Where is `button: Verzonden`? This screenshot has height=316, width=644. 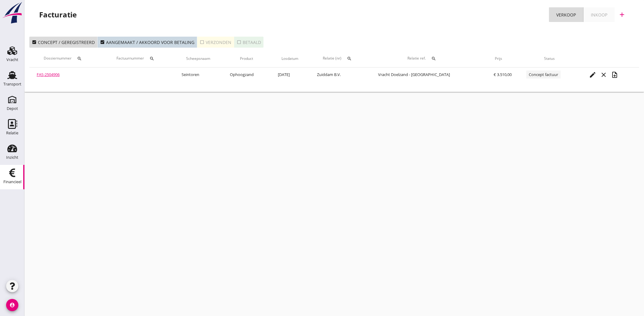 button: Verzonden is located at coordinates (215, 42).